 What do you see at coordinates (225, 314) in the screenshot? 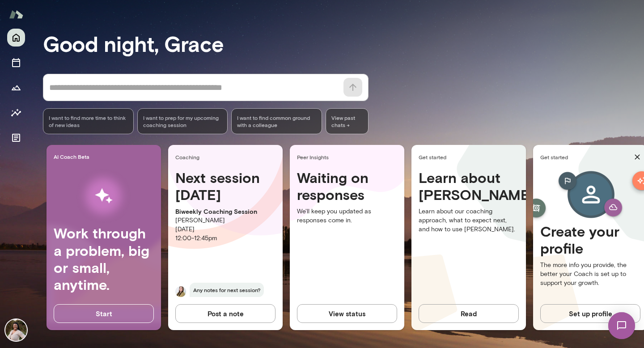
I see `button: Post a note` at bounding box center [225, 314].